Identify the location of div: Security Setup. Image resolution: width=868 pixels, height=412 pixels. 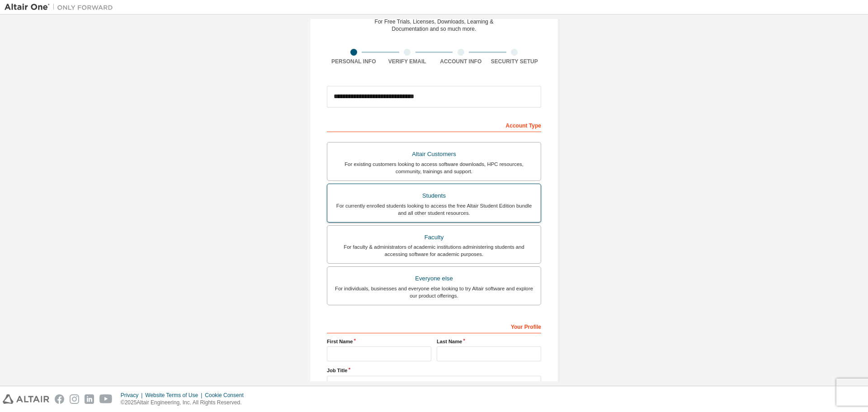
(515, 62).